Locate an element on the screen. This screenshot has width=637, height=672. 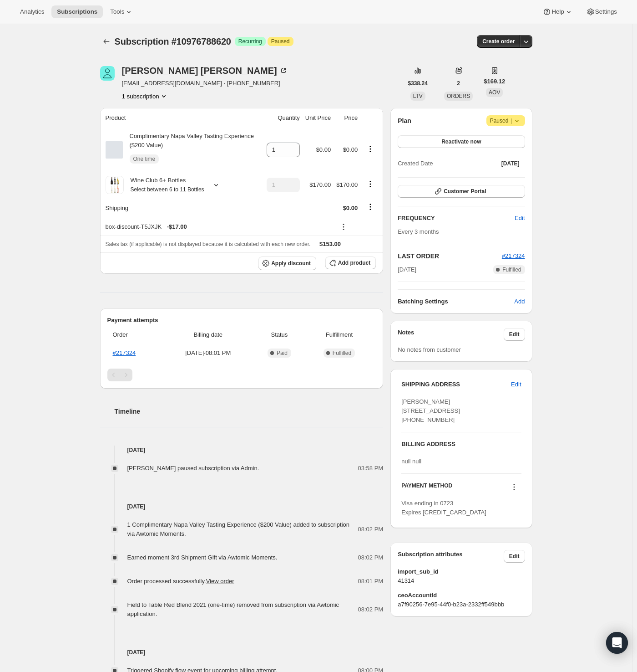
h3: Subscription attributes is located at coordinates (451, 556).